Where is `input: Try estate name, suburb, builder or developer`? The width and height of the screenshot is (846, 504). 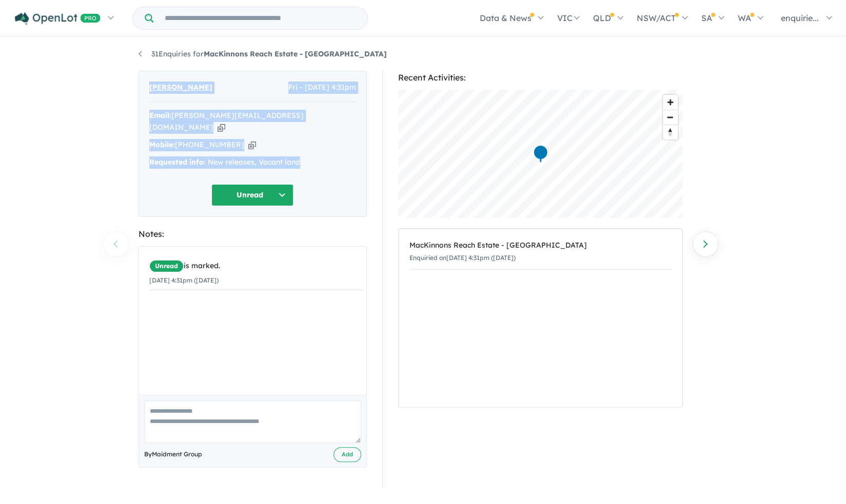
input: Try estate name, suburb, builder or developer is located at coordinates (260, 17).